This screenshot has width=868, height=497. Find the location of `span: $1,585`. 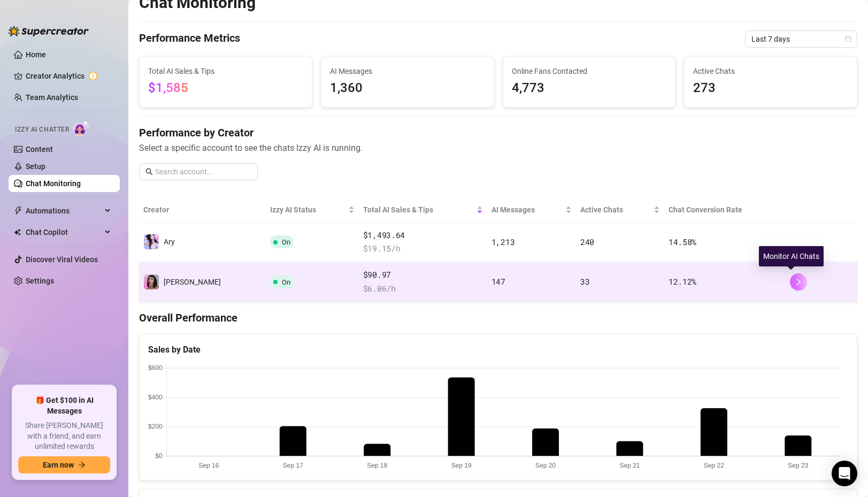

span: $1,585 is located at coordinates (168, 88).